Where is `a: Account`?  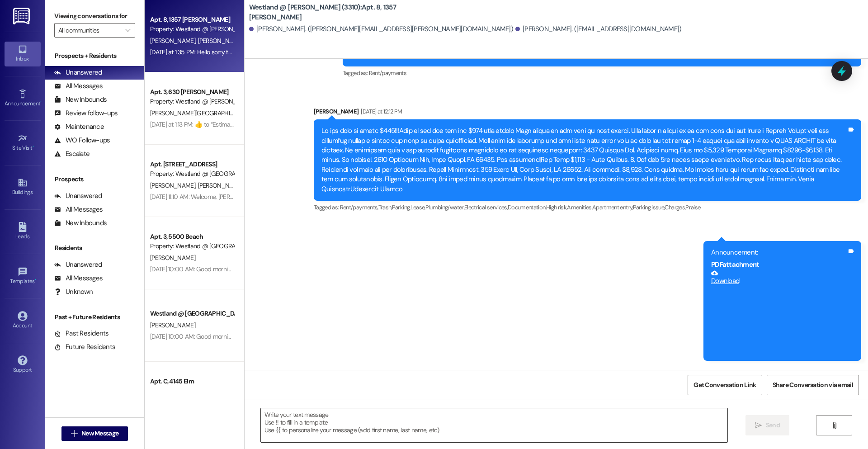
a: Account is located at coordinates (22, 320).